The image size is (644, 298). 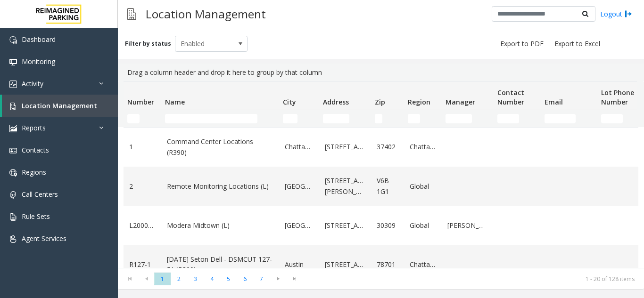 I want to click on input: Lot Phone Number Filter, so click(x=612, y=119).